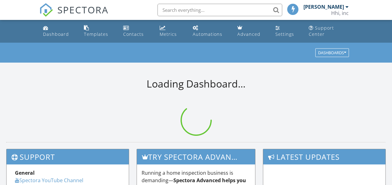 The height and width of the screenshot is (185, 392). Describe the element at coordinates (49, 181) in the screenshot. I see `a: Spectora YouTube Channel` at that location.